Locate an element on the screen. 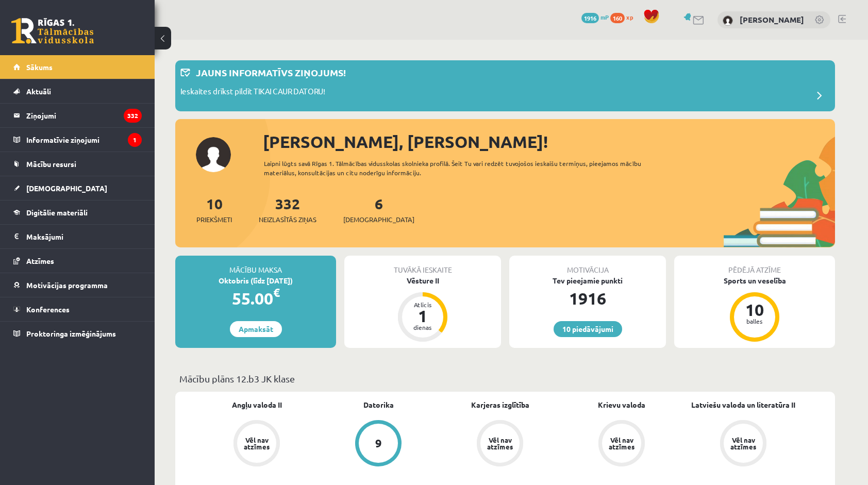  i: 1 is located at coordinates (135, 140).